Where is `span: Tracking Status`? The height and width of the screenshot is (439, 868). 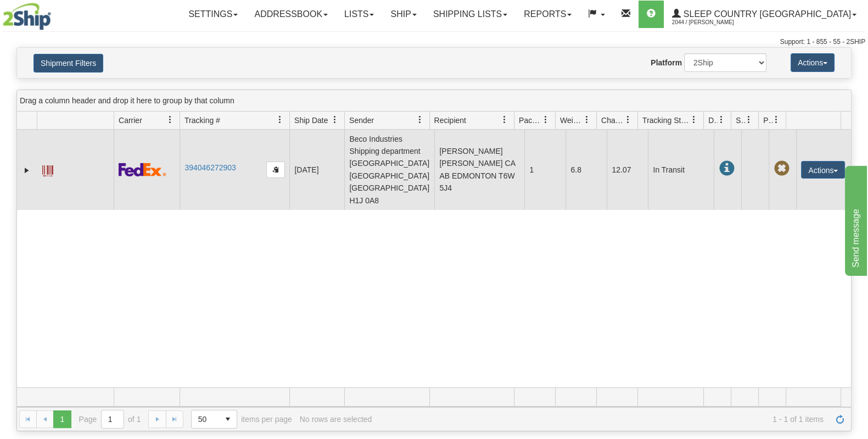 span: Tracking Status is located at coordinates (665, 120).